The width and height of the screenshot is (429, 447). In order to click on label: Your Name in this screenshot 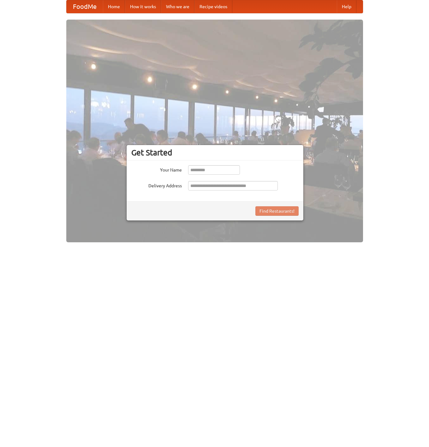, I will do `click(157, 169)`.